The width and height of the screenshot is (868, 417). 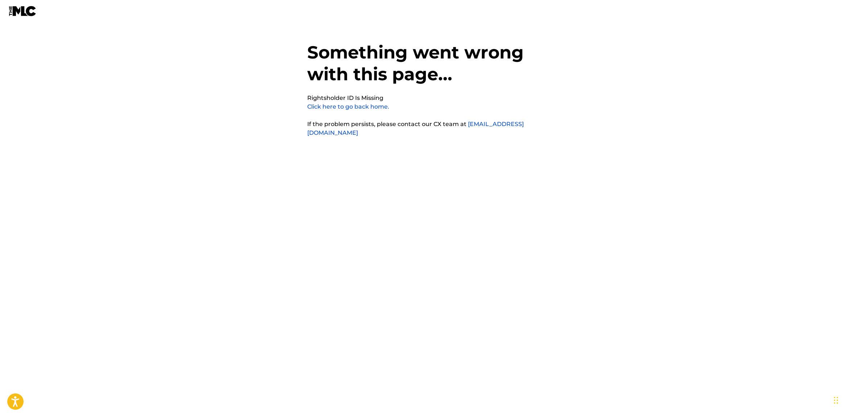 I want to click on div: Widget de chat, so click(x=851, y=400).